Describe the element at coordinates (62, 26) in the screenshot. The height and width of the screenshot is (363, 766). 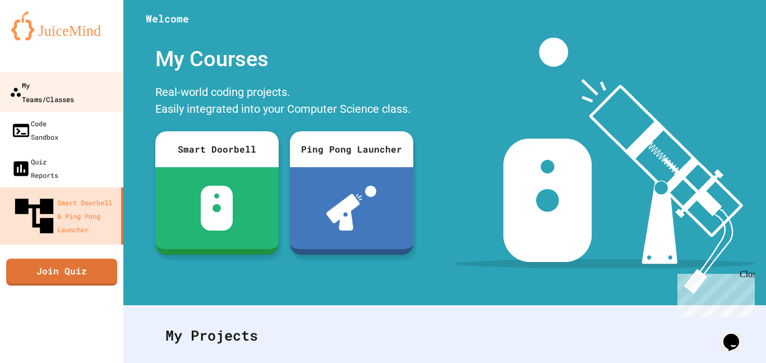
I see `img: logo-orange.svg` at that location.